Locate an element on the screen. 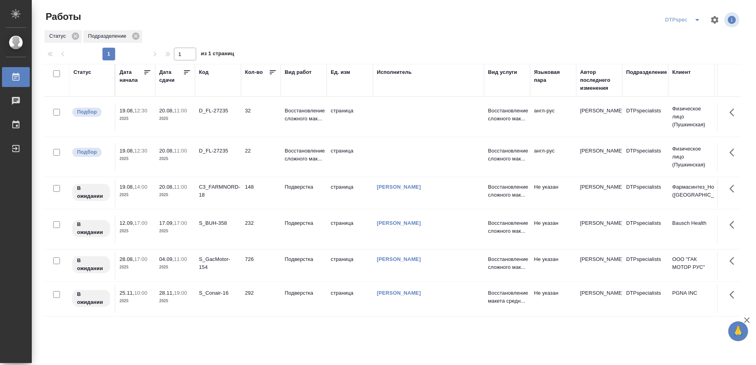 The image size is (756, 365). td: англ-рус is located at coordinates (553, 117).